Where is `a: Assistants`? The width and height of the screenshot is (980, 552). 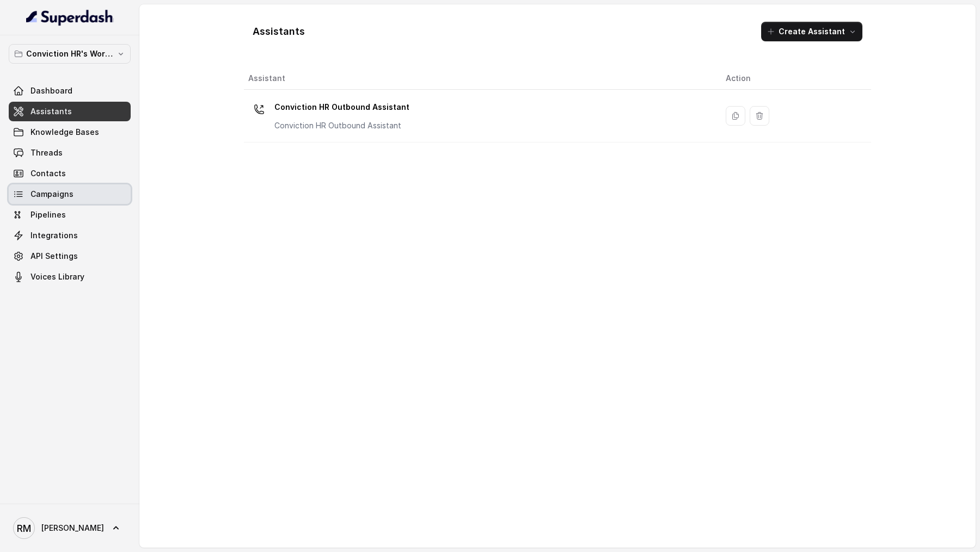 a: Assistants is located at coordinates (70, 112).